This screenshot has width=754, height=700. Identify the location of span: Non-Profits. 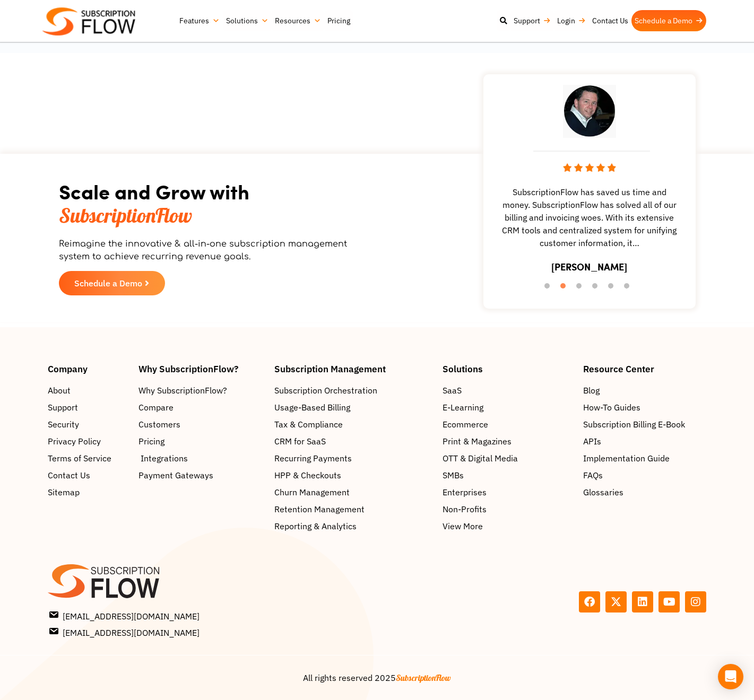
(465, 509).